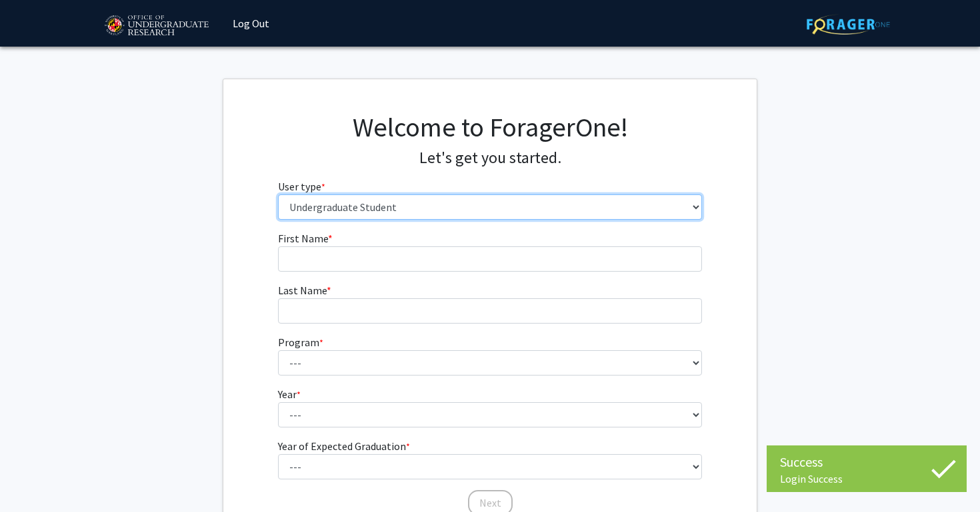 This screenshot has width=980, height=512. Describe the element at coordinates (344, 446) in the screenshot. I see `label: Year of Expected Graduation` at that location.